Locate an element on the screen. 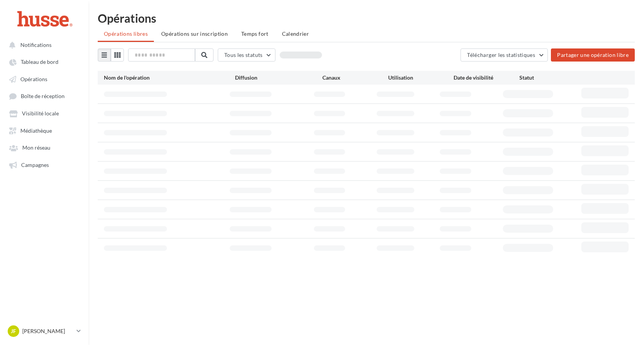 The height and width of the screenshot is (345, 644). a: Boîte de réception is located at coordinates (44, 96).